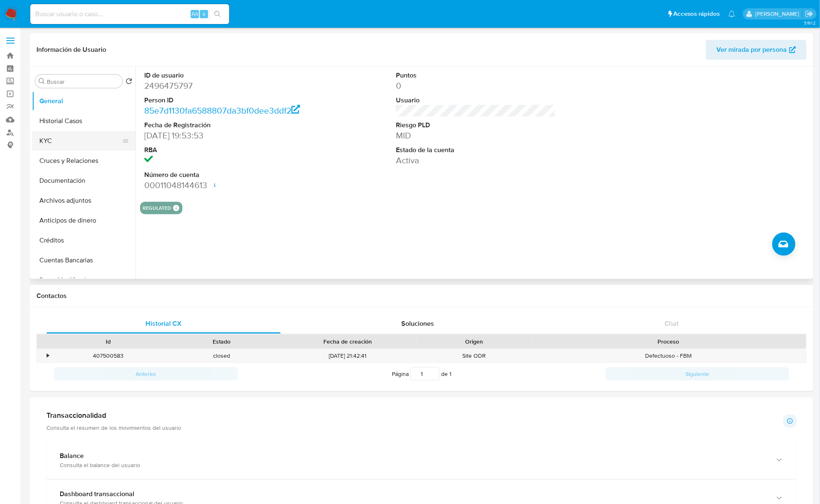  I want to click on div: Defectuoso - FBM, so click(669, 355).